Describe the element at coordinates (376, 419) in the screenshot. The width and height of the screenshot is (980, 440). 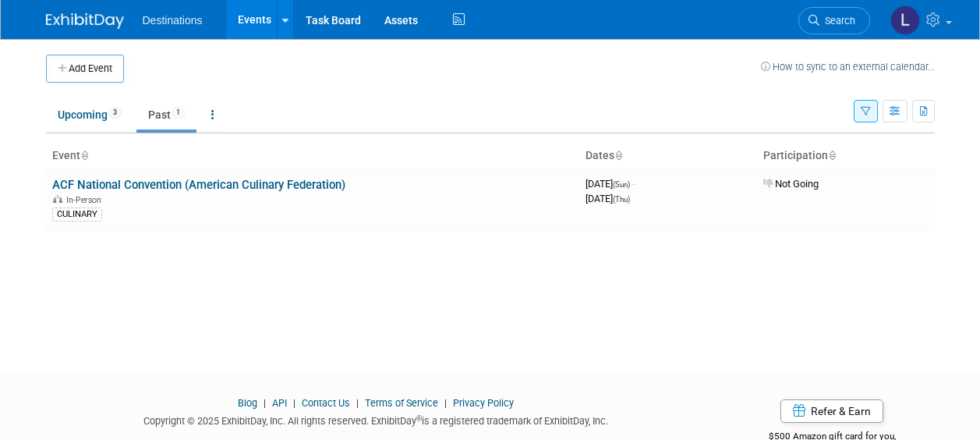
I see `div: Copyright © 2025 ExhibitDay, Inc. All rights reserved. ExhibitDay is a registered trademark of Ex...` at that location.